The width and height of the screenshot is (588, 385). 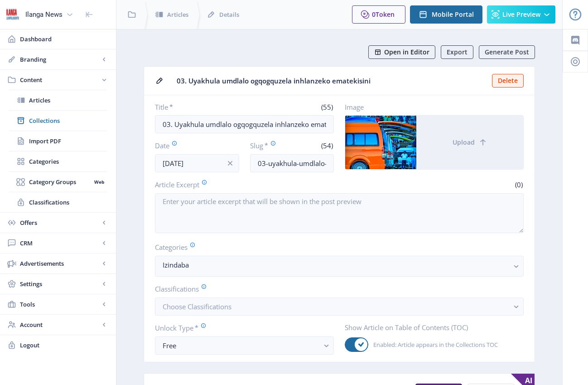 What do you see at coordinates (507, 52) in the screenshot?
I see `span: Generate Post` at bounding box center [507, 52].